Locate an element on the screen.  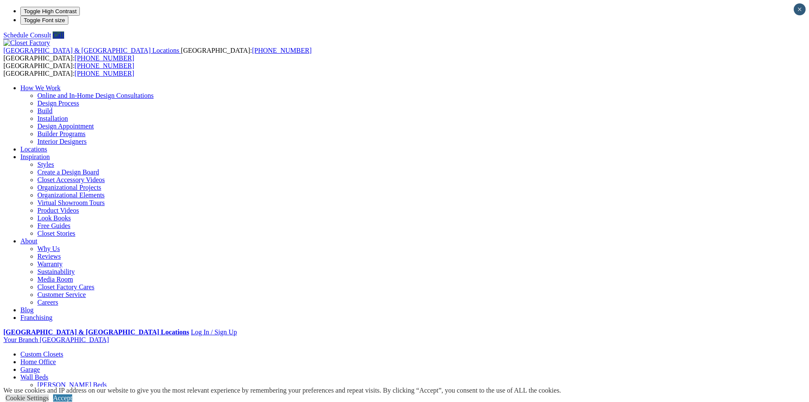
a: Free Guides is located at coordinates (54, 225).